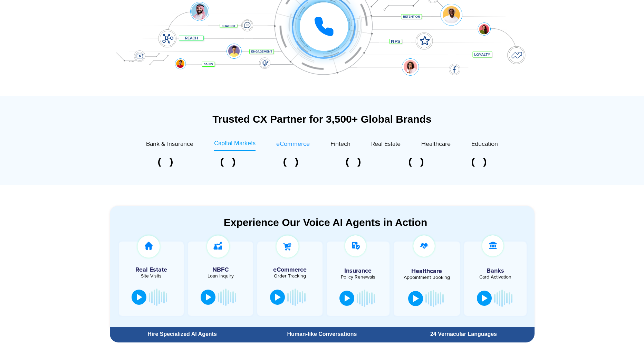  Describe the element at coordinates (427, 278) in the screenshot. I see `div: Appointment Booking` at that location.